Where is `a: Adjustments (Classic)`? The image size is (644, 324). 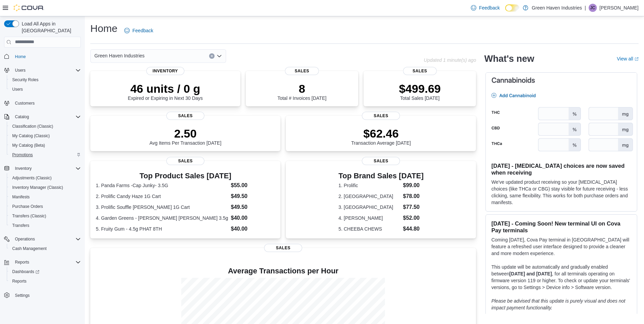
a: Adjustments (Classic) is located at coordinates (32, 178).